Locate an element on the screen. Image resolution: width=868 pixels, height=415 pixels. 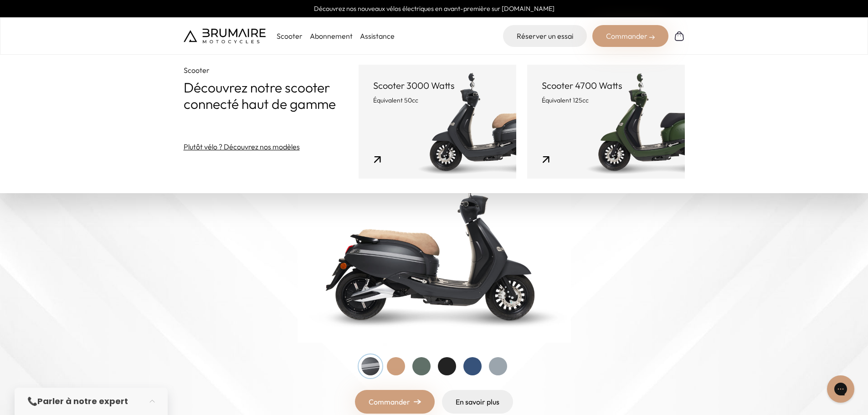
a: Plutôt vélo ? Découvrez nos modèles is located at coordinates (241, 147).